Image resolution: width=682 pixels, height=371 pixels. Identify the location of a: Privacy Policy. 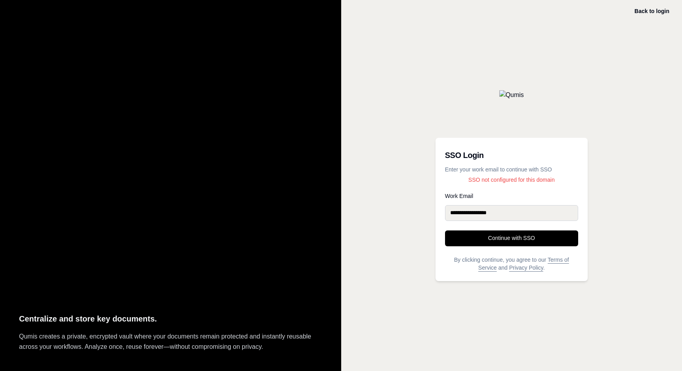
(526, 268).